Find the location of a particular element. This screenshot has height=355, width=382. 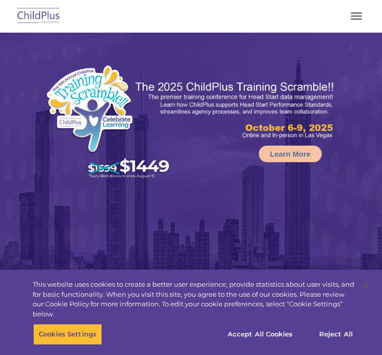

img: ChildPlus by Procare Solutions is located at coordinates (39, 16).